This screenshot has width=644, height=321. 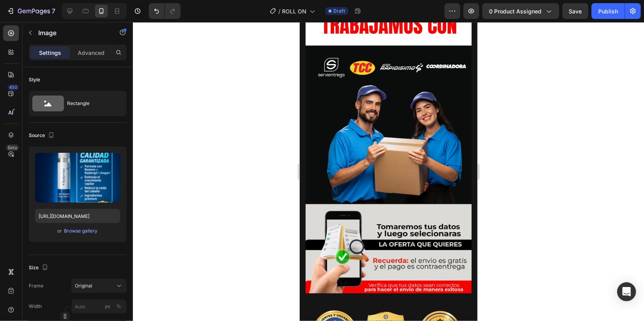 I want to click on div: Rectangle, so click(x=91, y=103).